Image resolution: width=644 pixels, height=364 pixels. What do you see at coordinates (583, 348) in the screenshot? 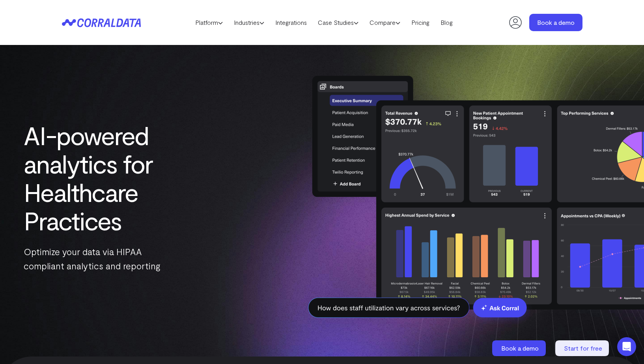
I see `a: Start for free` at bounding box center [583, 348].